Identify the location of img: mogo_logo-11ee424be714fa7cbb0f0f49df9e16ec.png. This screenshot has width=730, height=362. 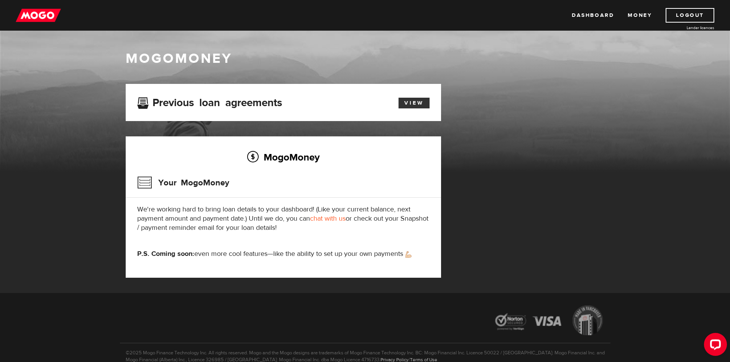
(38, 15).